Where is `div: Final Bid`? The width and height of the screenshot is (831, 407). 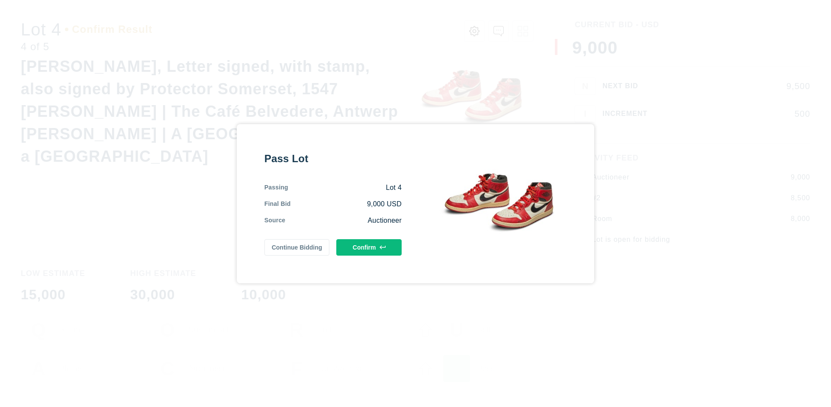
div: Final Bid is located at coordinates (277, 204).